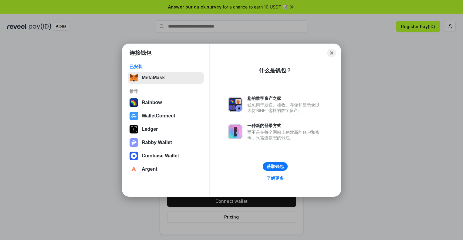  Describe the element at coordinates (275, 179) in the screenshot. I see `div: 了解更多` at that location.